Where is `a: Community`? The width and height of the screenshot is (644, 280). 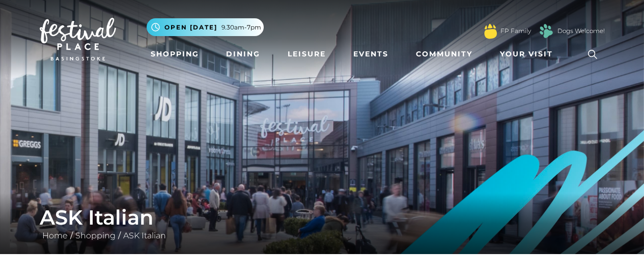 a: Community is located at coordinates (444, 54).